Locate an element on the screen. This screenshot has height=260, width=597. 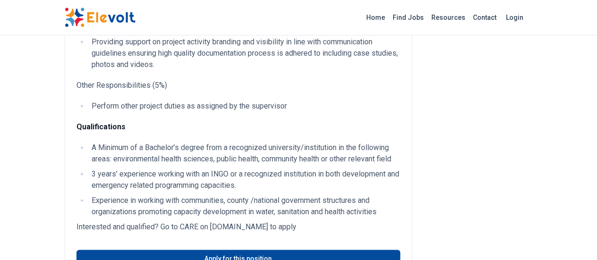
strong: Qualifications is located at coordinates (101, 127).